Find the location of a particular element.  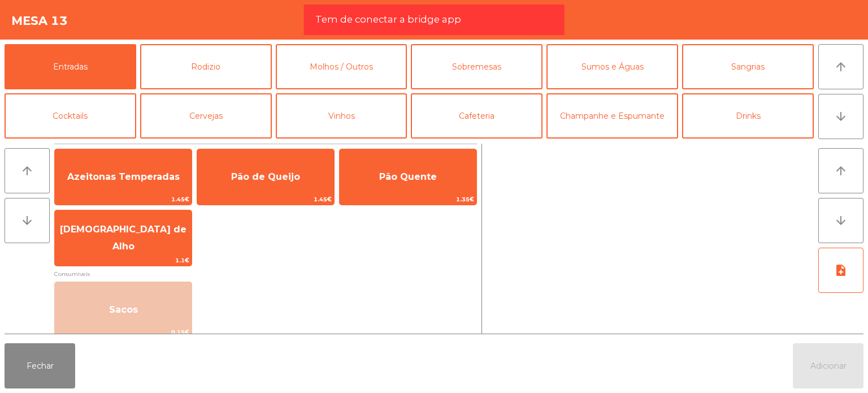

button: Entradas is located at coordinates (70, 67).